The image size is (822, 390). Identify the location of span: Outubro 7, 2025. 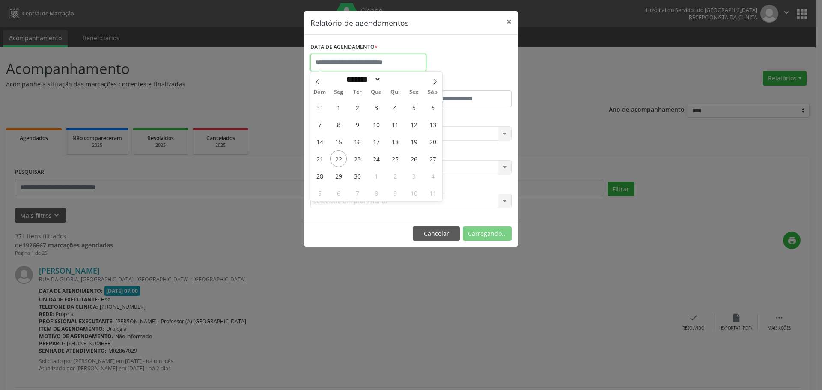
(357, 193).